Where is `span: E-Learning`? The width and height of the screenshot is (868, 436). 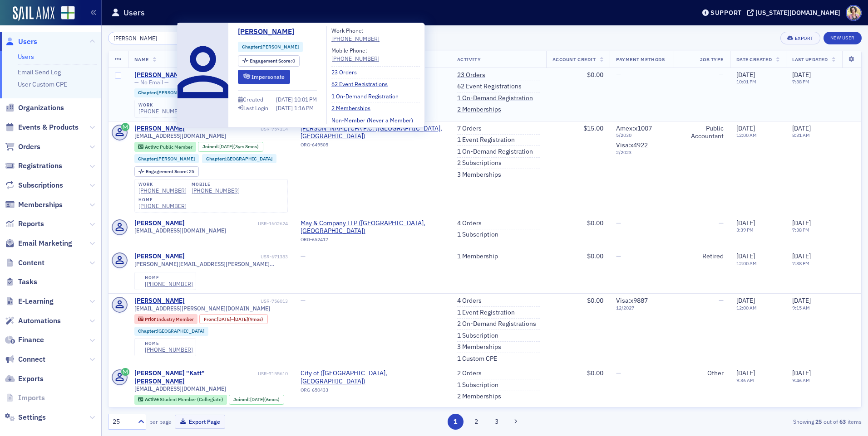 span: E-Learning is located at coordinates (36, 302).